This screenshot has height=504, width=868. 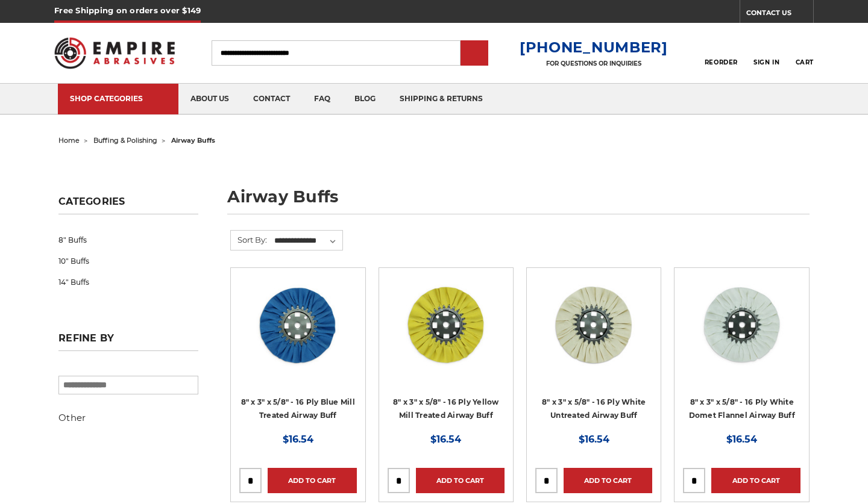 What do you see at coordinates (307, 241) in the screenshot?
I see `select: Sort By:` at bounding box center [307, 241].